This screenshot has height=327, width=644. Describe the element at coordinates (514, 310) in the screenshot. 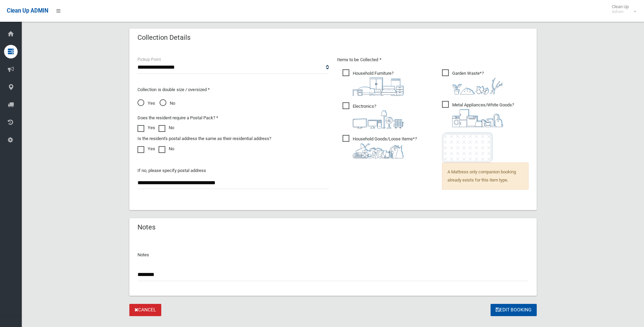

I see `button: Edit Booking` at that location.